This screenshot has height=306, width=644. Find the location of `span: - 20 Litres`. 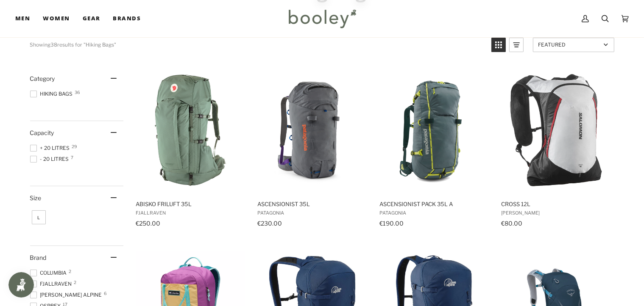

span: - 20 Litres is located at coordinates (51, 160).